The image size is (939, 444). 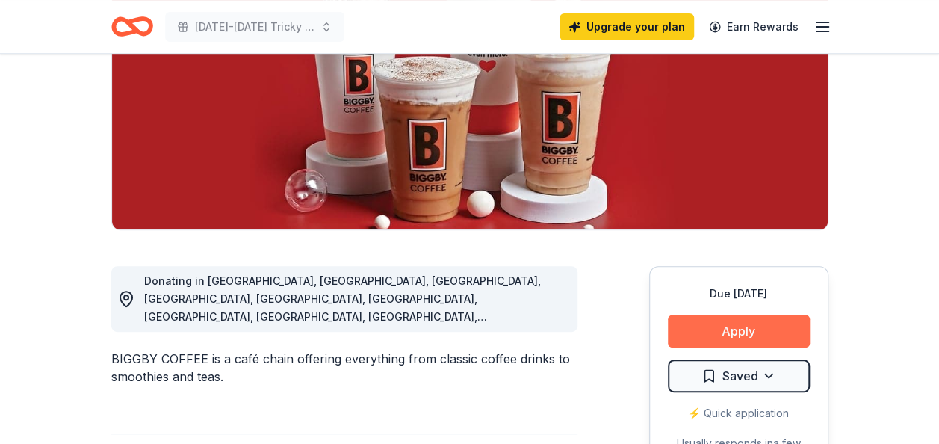 I want to click on a: Upgrade your plan, so click(x=627, y=27).